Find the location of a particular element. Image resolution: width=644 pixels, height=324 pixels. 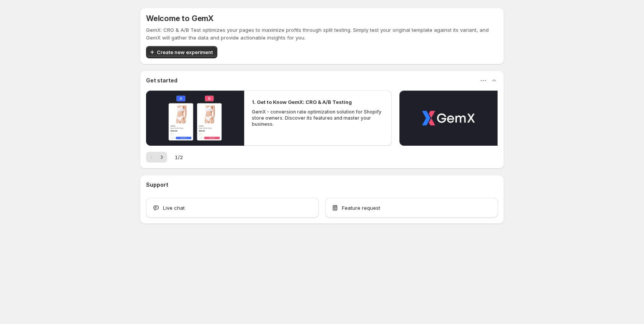

p: GemX - conversion rate optimization solution for Shopify store owners. Discover its features and ... is located at coordinates (318, 118).